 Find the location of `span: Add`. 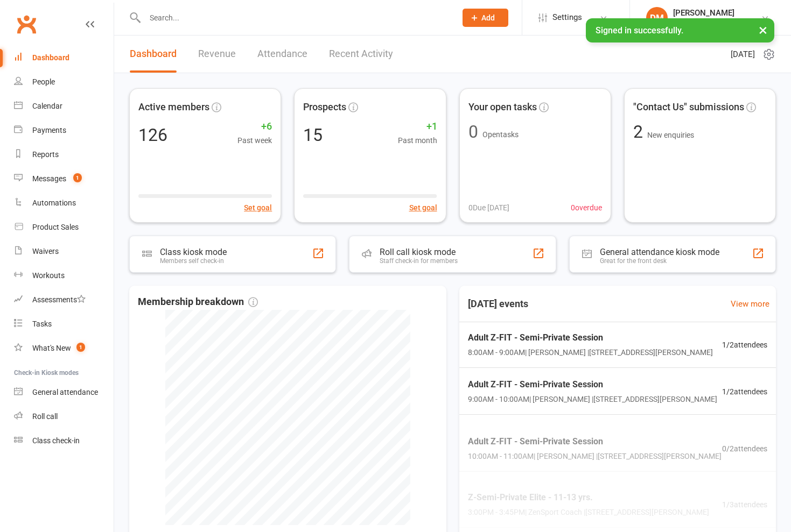

span: Add is located at coordinates (488, 18).